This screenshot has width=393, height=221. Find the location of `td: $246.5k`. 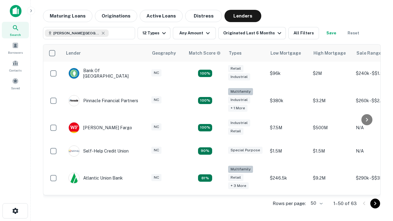

td: $246.5k is located at coordinates (288, 178).